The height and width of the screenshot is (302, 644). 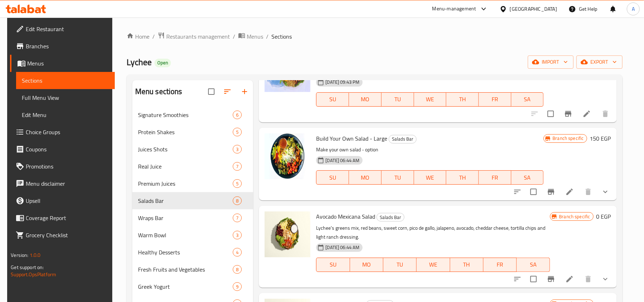 What do you see at coordinates (186, 166) in the screenshot?
I see `div: Real Juice` at bounding box center [186, 166].